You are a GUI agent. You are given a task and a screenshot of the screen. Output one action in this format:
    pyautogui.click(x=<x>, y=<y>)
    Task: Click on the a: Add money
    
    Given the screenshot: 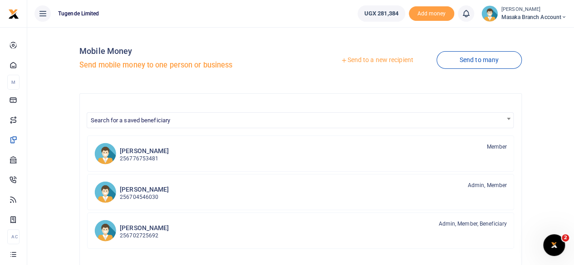 What is the action you would take?
    pyautogui.click(x=431, y=13)
    